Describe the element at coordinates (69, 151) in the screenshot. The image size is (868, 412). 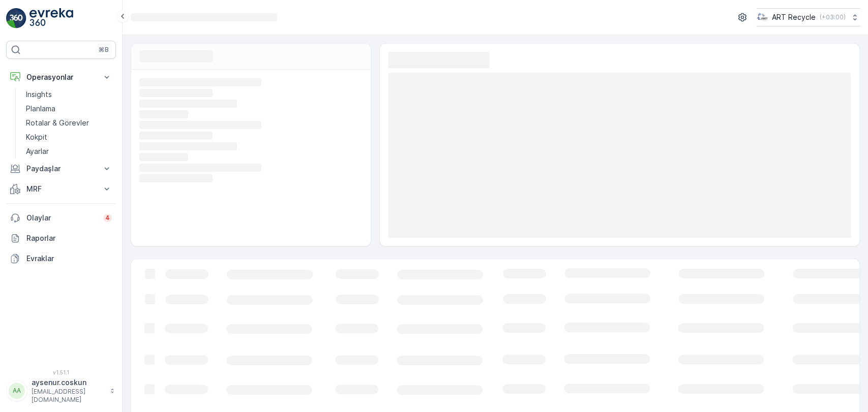
I see `a: Ayarlar` at that location.